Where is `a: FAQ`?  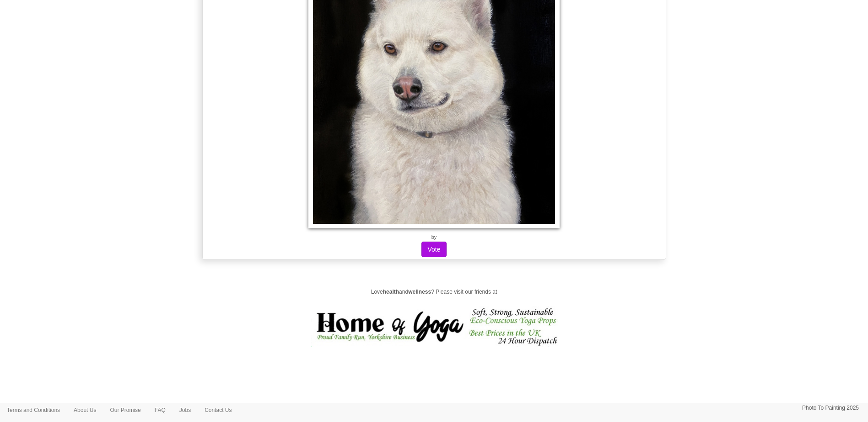
a: FAQ is located at coordinates (160, 410).